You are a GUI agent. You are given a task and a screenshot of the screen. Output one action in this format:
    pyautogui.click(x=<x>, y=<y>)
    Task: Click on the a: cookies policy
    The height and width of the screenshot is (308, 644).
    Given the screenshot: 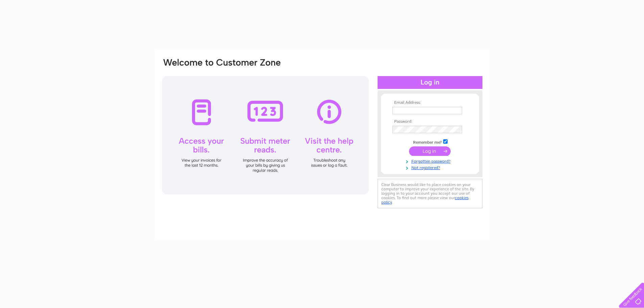 What is the action you would take?
    pyautogui.click(x=425, y=200)
    